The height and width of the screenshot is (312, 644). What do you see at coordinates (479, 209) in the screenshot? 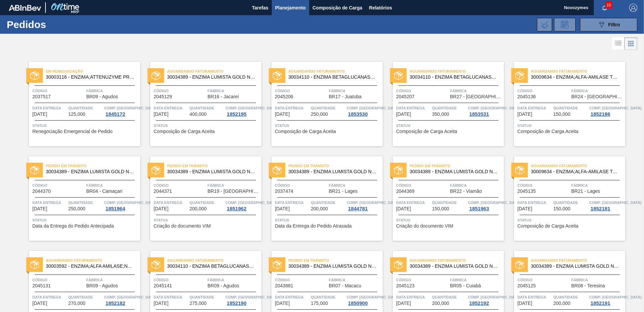
I see `div: 1851963` at bounding box center [479, 209].